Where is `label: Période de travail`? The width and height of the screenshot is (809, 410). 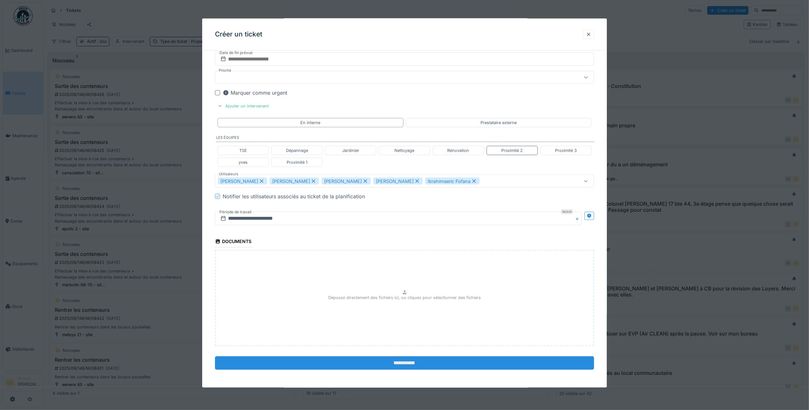
label: Période de travail is located at coordinates (235, 212).